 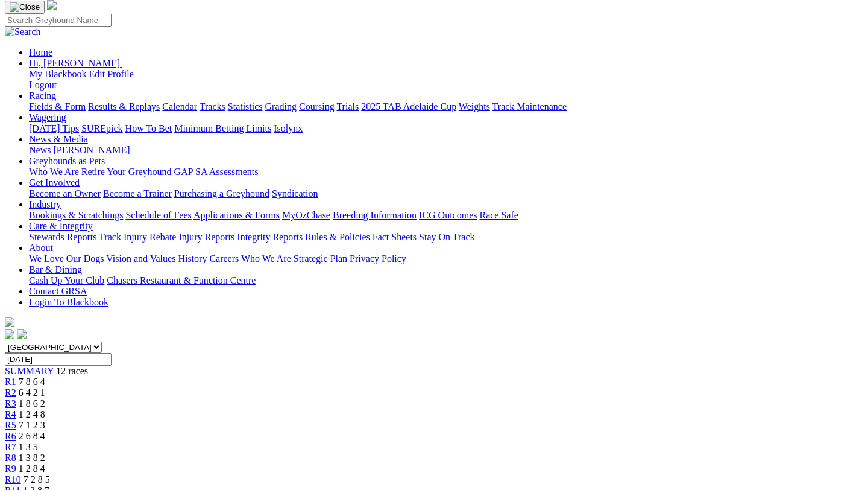 I want to click on a: My Blackbook, so click(x=58, y=74).